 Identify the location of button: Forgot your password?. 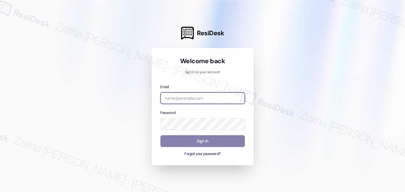
(203, 154).